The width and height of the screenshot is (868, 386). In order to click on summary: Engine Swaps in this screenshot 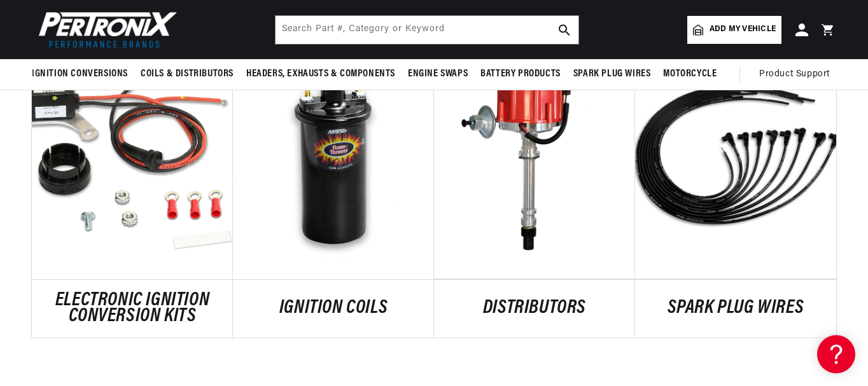, I will do `click(438, 74)`.